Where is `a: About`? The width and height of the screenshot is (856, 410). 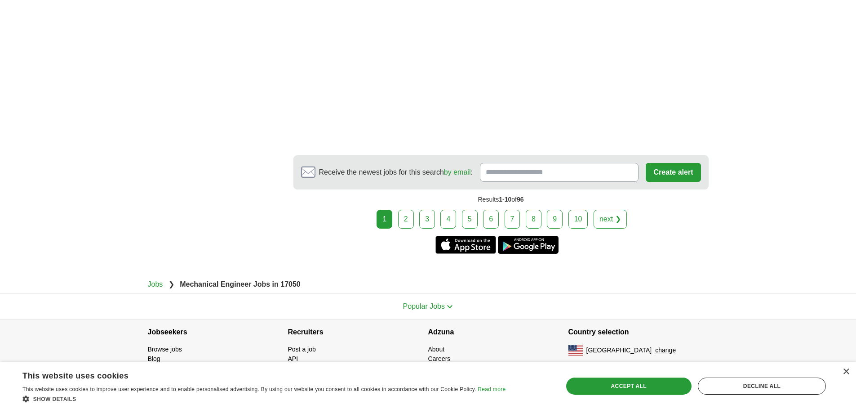 a: About is located at coordinates (437, 349).